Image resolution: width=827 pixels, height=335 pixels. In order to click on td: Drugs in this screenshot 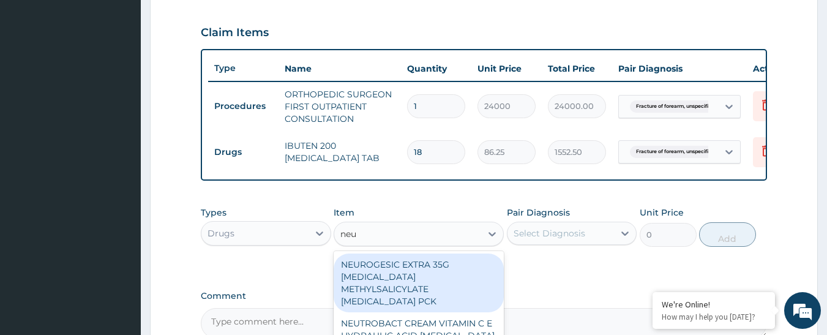, I will do `click(243, 152)`.